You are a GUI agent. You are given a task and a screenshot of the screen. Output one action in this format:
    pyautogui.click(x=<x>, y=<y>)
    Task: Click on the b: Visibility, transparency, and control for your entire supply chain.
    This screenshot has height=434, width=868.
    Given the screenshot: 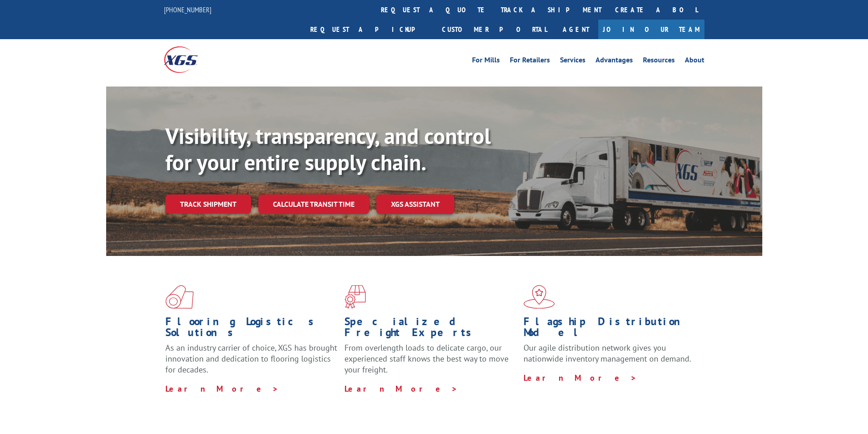 What is the action you would take?
    pyautogui.click(x=328, y=149)
    